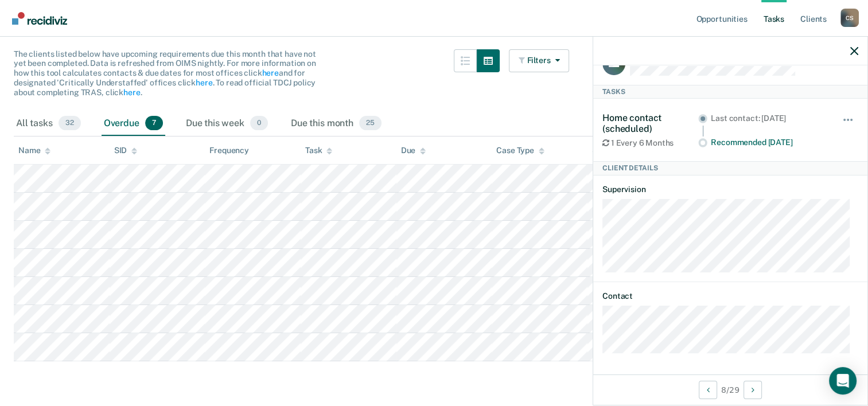 Image resolution: width=868 pixels, height=406 pixels. Describe the element at coordinates (154, 123) in the screenshot. I see `span: 7` at that location.